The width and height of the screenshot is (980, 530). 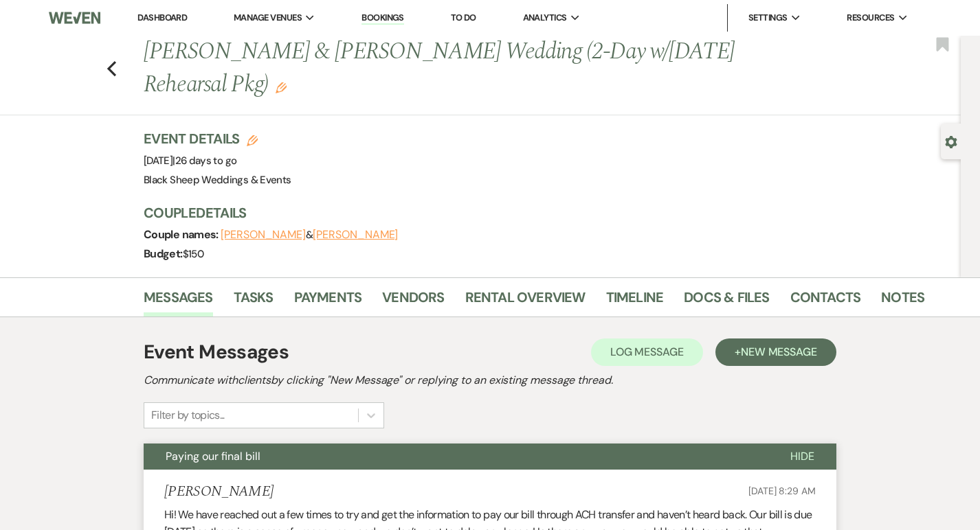 What do you see at coordinates (206, 161) in the screenshot?
I see `span: 26 days to go` at bounding box center [206, 161].